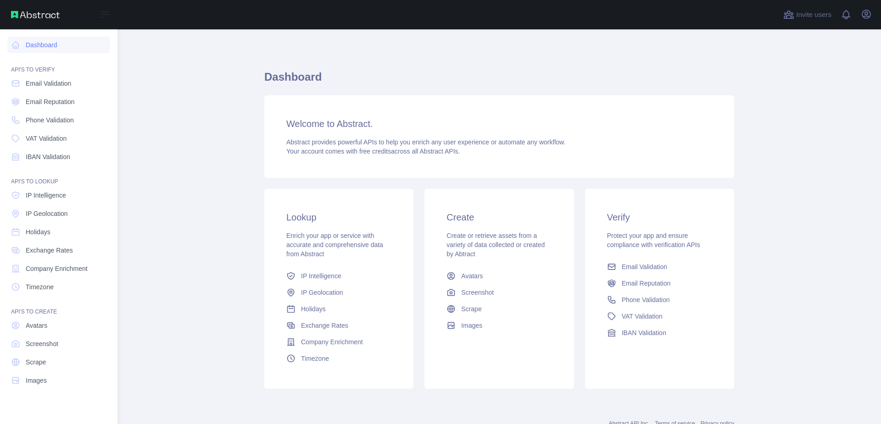 The height and width of the screenshot is (424, 881). What do you see at coordinates (59, 45) in the screenshot?
I see `a: Dashboard` at bounding box center [59, 45].